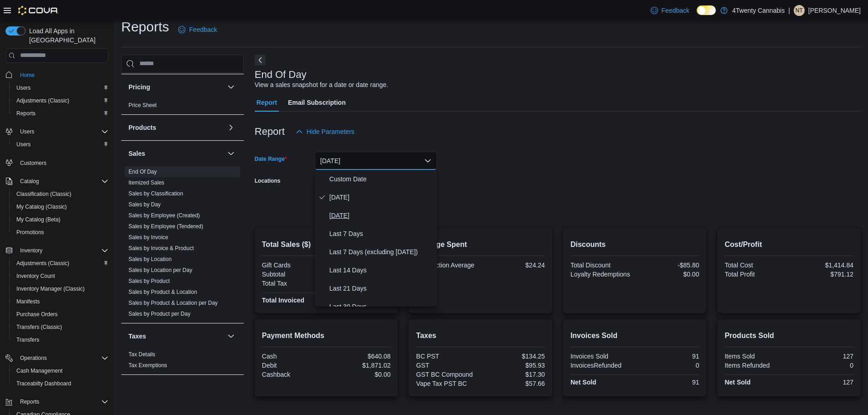  Describe the element at coordinates (145, 205) in the screenshot. I see `a: Sales by Day` at that location.